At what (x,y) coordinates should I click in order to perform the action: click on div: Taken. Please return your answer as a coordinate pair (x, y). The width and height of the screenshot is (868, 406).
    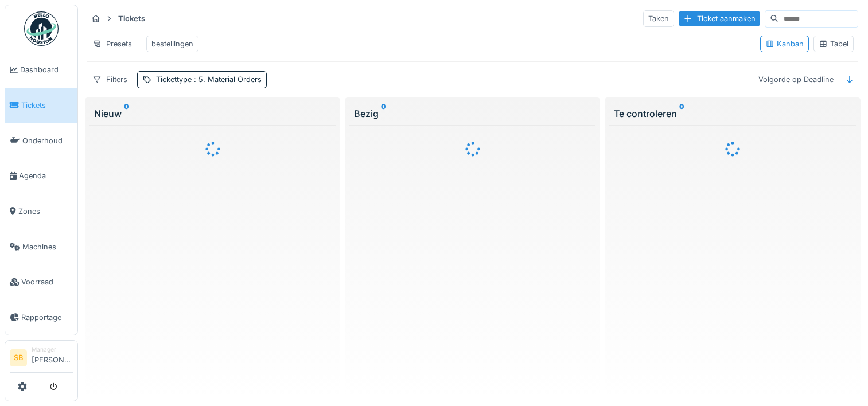
    Looking at the image, I should click on (659, 19).